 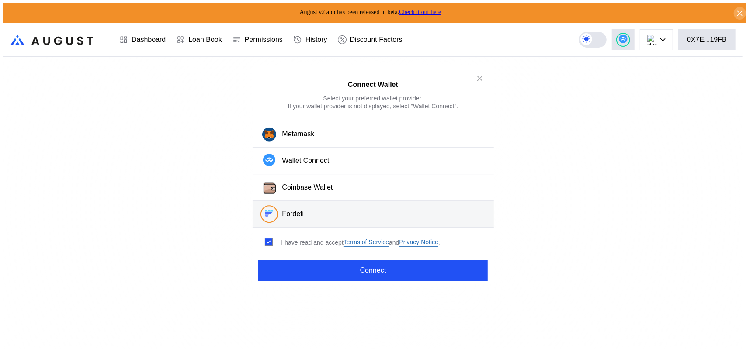 I want to click on a: Terms of Service, so click(x=366, y=243).